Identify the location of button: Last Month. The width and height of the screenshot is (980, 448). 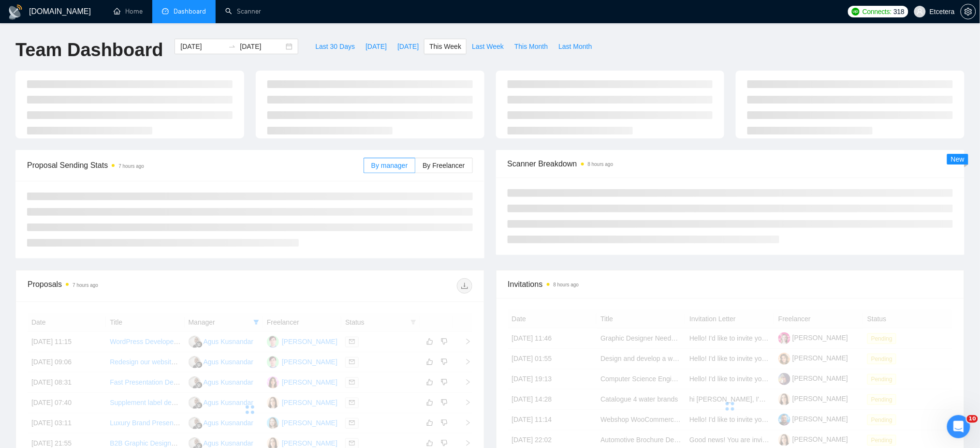
(575, 46).